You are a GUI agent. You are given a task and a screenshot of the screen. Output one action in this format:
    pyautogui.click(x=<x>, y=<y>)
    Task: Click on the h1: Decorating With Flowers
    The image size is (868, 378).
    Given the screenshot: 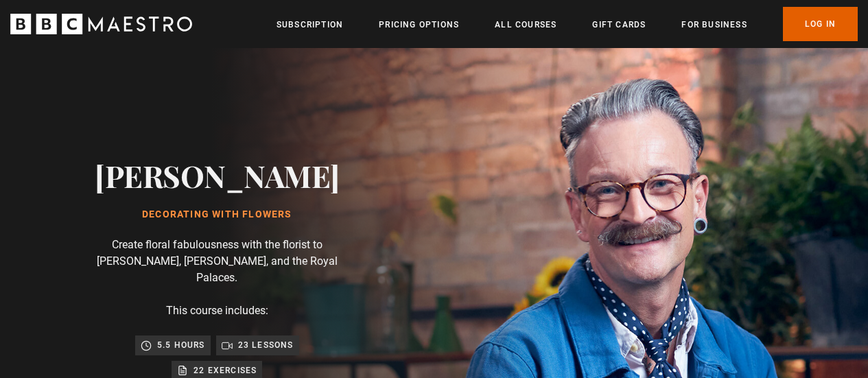 What is the action you would take?
    pyautogui.click(x=216, y=215)
    